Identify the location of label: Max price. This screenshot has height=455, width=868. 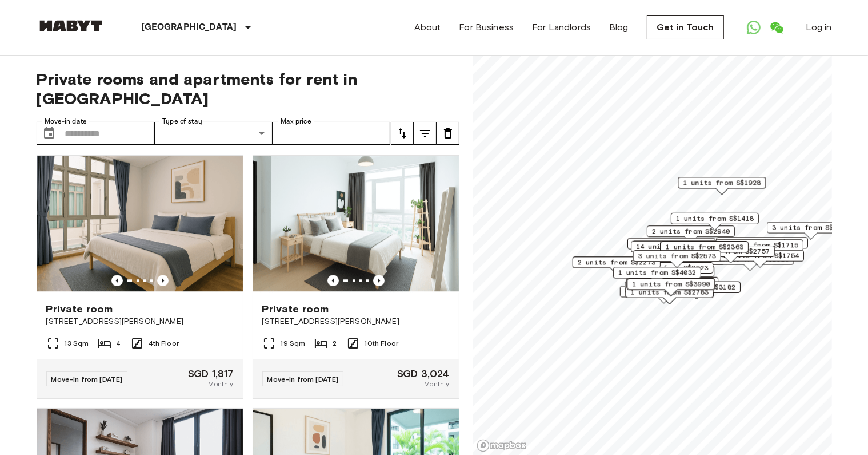
(296, 121).